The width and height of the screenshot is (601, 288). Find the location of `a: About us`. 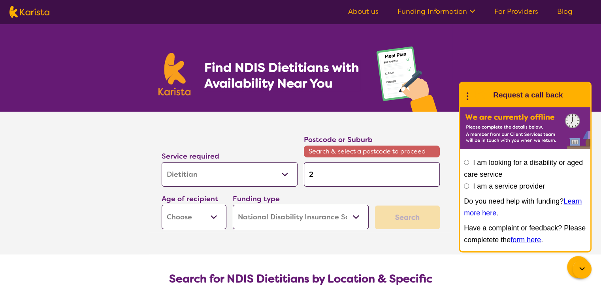

a: About us is located at coordinates (363, 11).